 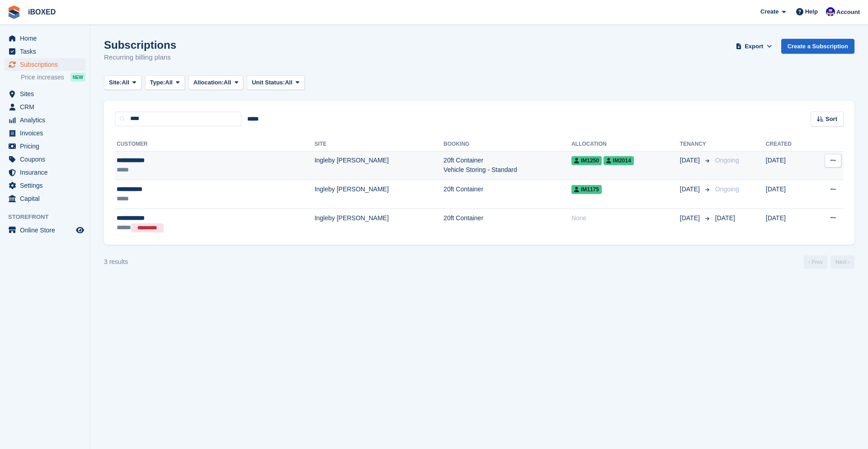 I want to click on div: None, so click(x=625, y=218).